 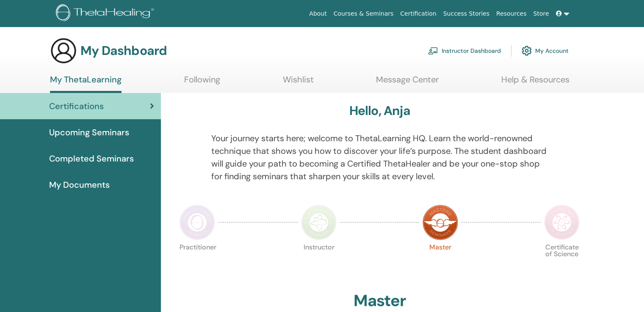 I want to click on img: Certificate of Science, so click(x=562, y=222).